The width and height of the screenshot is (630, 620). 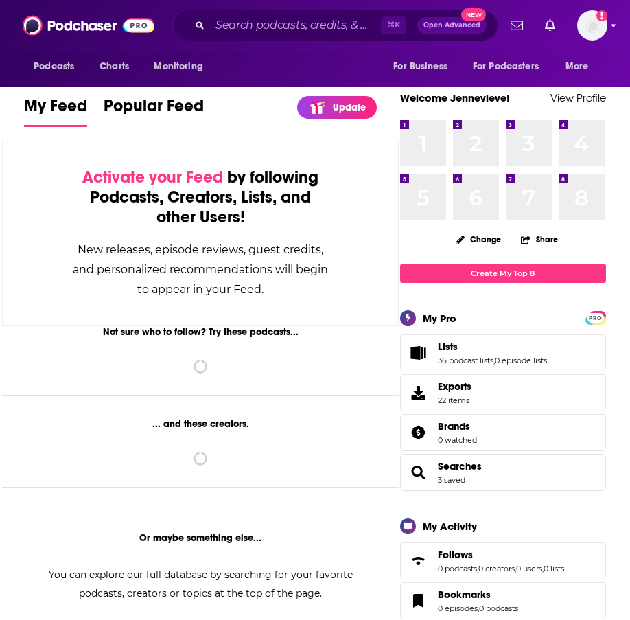 I want to click on a: Podchaser - Follow, Share and Rate Podcasts, so click(x=89, y=25).